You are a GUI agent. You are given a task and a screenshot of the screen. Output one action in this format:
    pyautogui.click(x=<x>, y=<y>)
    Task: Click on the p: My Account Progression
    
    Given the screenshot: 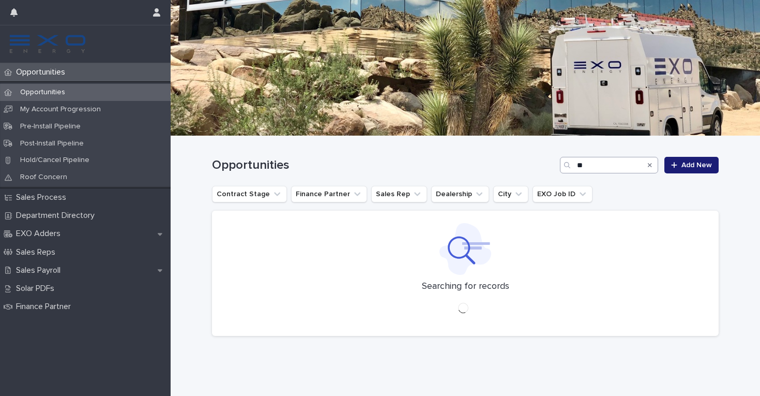 What is the action you would take?
    pyautogui.click(x=60, y=109)
    